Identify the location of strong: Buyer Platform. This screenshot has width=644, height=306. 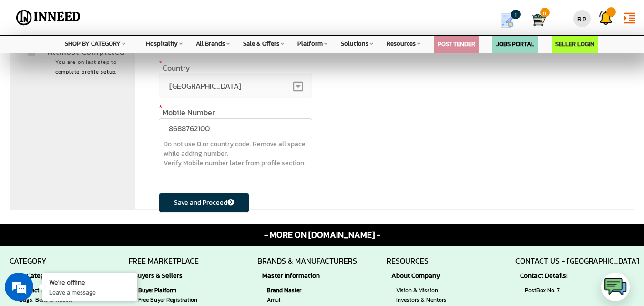
(183, 290).